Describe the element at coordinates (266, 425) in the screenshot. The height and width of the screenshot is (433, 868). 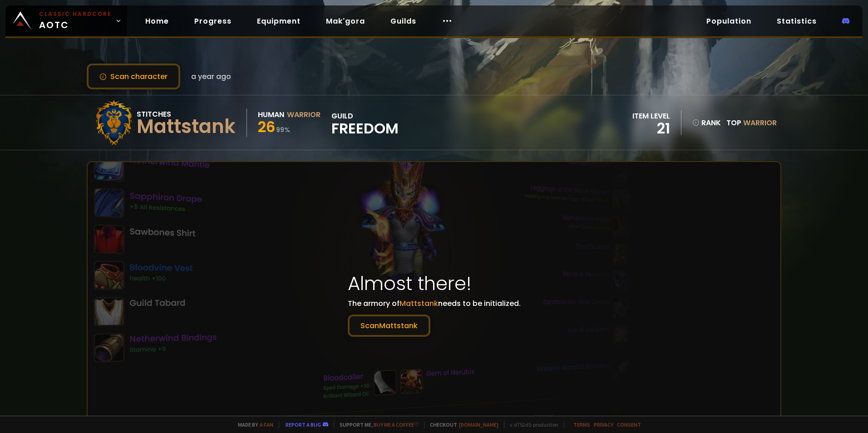
I see `a: a fan` at that location.